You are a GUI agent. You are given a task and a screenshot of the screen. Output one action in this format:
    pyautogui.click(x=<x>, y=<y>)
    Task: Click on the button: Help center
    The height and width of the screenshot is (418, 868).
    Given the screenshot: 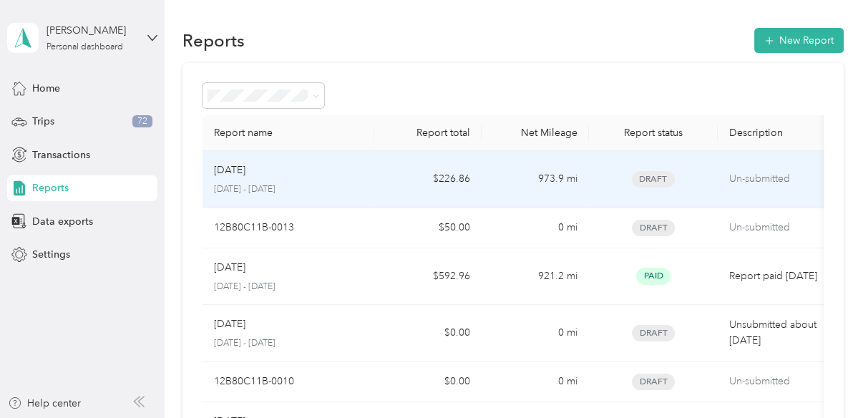 What is the action you would take?
    pyautogui.click(x=44, y=403)
    